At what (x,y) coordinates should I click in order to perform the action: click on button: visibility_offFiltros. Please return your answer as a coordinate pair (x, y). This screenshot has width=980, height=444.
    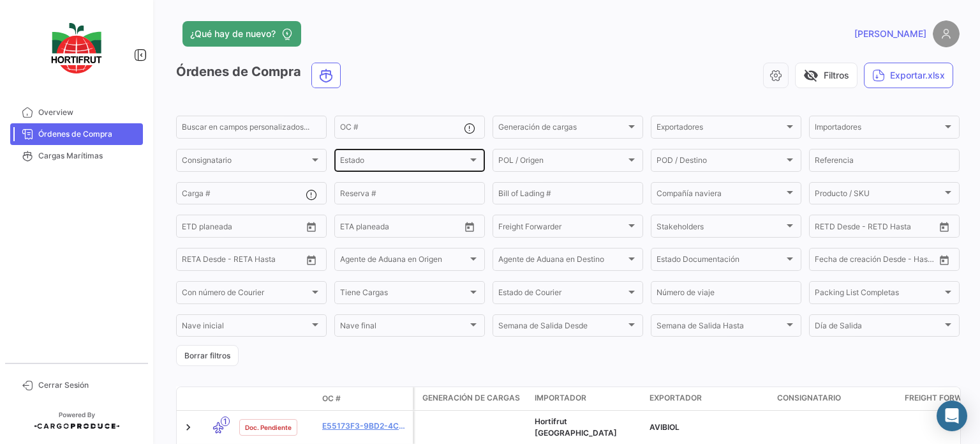
    Looking at the image, I should click on (827, 75).